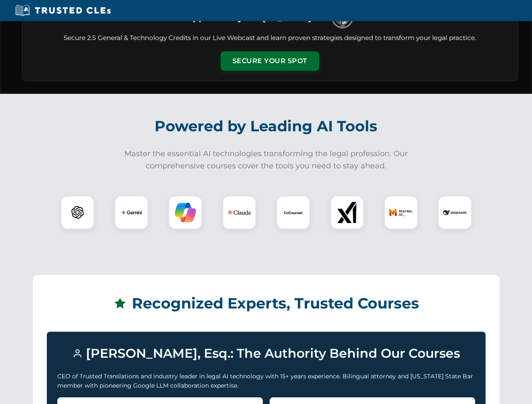 This screenshot has width=532, height=404. Describe the element at coordinates (266, 381) in the screenshot. I see `p: CEO of Trusted Translations and industry leader in legal AI technology with 15+ years experience....` at that location.